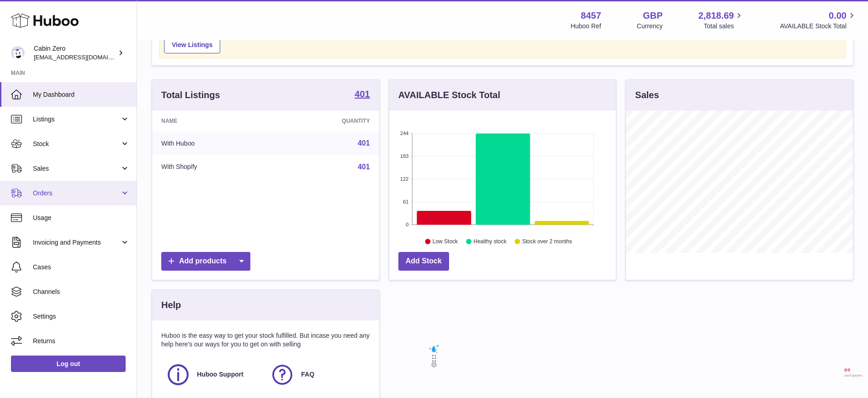 Image resolution: width=868 pixels, height=398 pixels. Describe the element at coordinates (81, 218) in the screenshot. I see `span: Usage` at that location.